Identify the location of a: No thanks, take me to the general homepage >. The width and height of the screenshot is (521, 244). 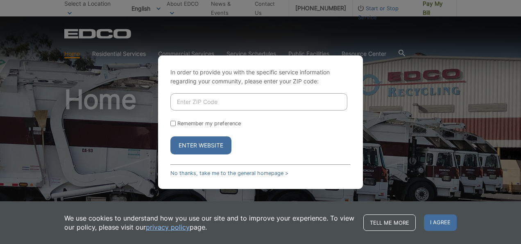
(230, 173).